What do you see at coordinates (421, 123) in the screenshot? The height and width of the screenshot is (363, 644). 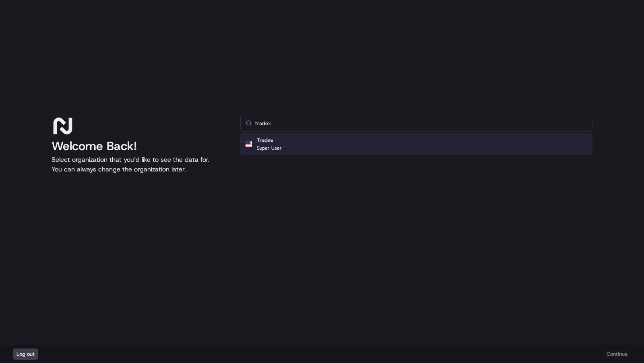 I see `input: Type to search...` at bounding box center [421, 123].